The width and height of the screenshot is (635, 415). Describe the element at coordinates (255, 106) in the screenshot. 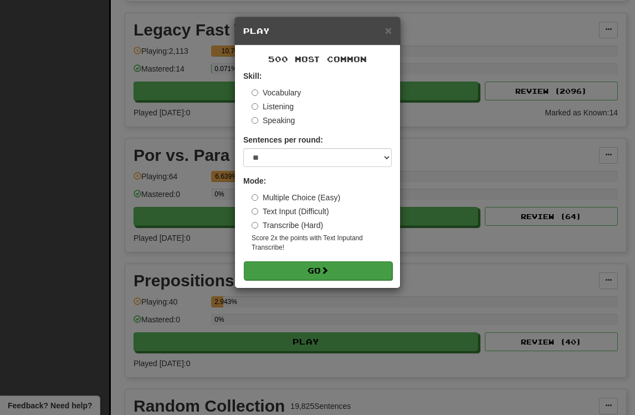

I see `input: Listening` at that location.